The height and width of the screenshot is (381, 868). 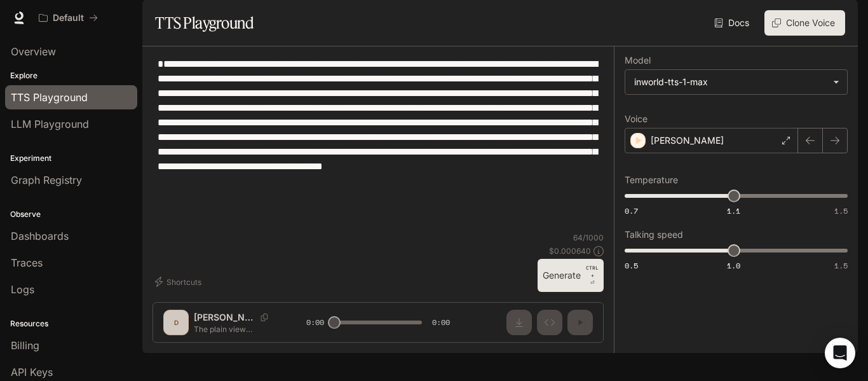 I want to click on span: 0.7, so click(x=631, y=211).